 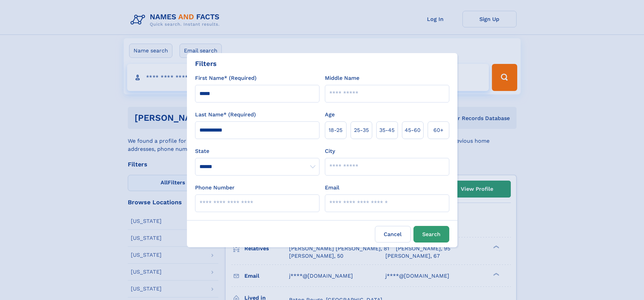 What do you see at coordinates (412, 130) in the screenshot?
I see `span: 45‑60` at bounding box center [412, 130].